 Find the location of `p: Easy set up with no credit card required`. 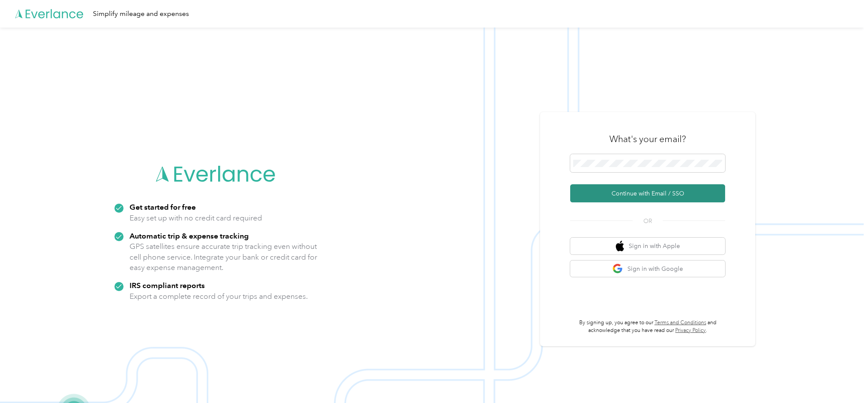

p: Easy set up with no credit card required is located at coordinates (196, 218).